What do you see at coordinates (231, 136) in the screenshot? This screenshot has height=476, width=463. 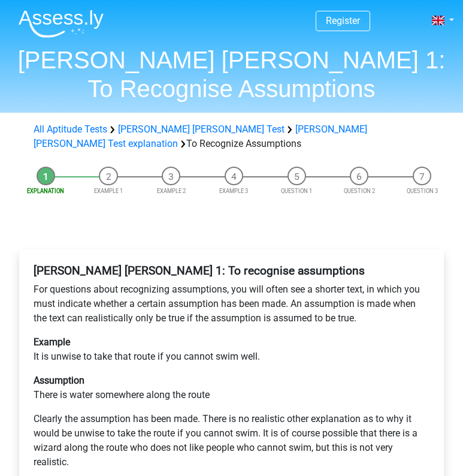 I see `div: To Recognize Assumptions` at bounding box center [231, 136].